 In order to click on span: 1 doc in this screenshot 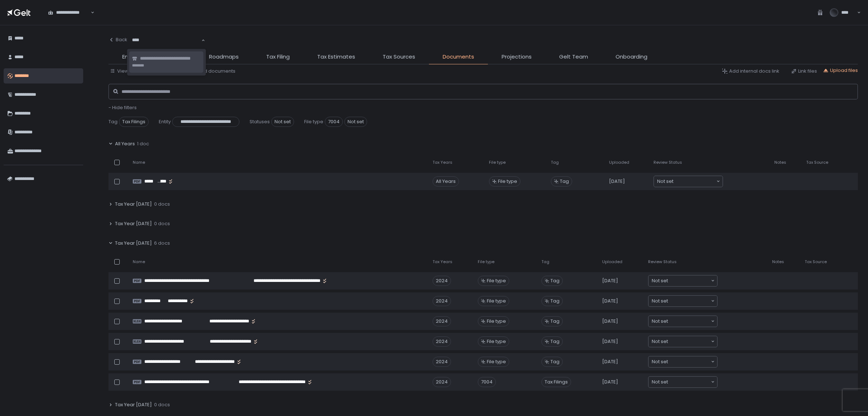, I will do `click(143, 144)`.